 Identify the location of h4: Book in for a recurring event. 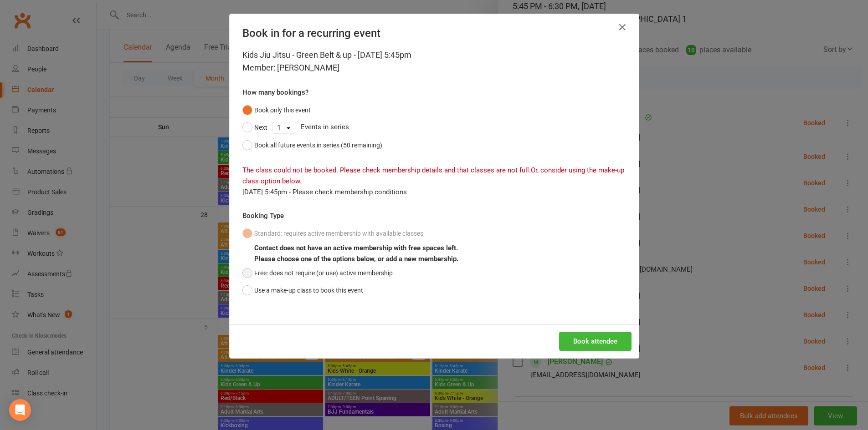
(434, 34).